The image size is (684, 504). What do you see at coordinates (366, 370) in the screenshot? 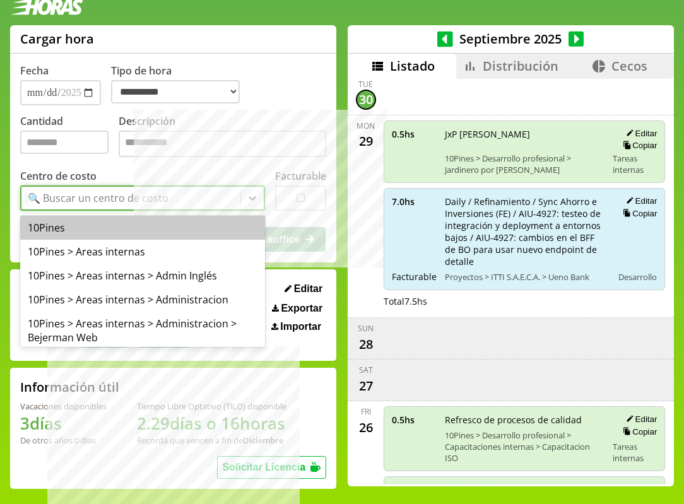
I see `div: Sat` at bounding box center [366, 370].